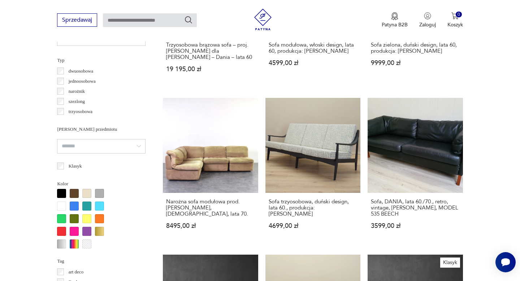 The width and height of the screenshot is (520, 281). Describe the element at coordinates (395, 20) in the screenshot. I see `button: Patyna B2B` at that location.